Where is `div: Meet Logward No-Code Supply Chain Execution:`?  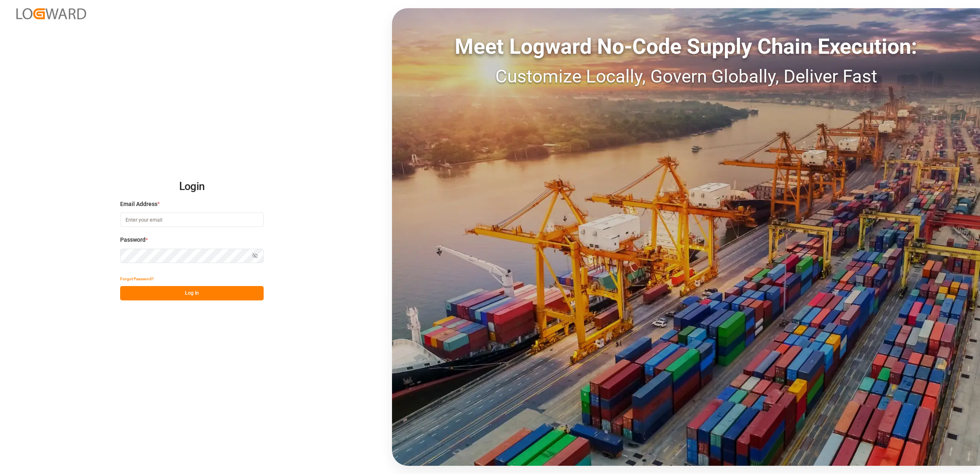
div: Meet Logward No-Code Supply Chain Execution: is located at coordinates (686, 47).